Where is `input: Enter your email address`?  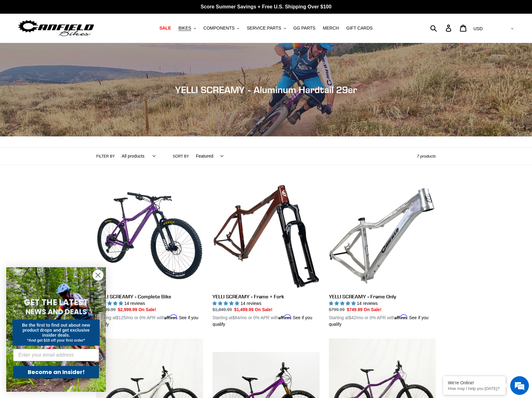 input: Enter your email address is located at coordinates (56, 355).